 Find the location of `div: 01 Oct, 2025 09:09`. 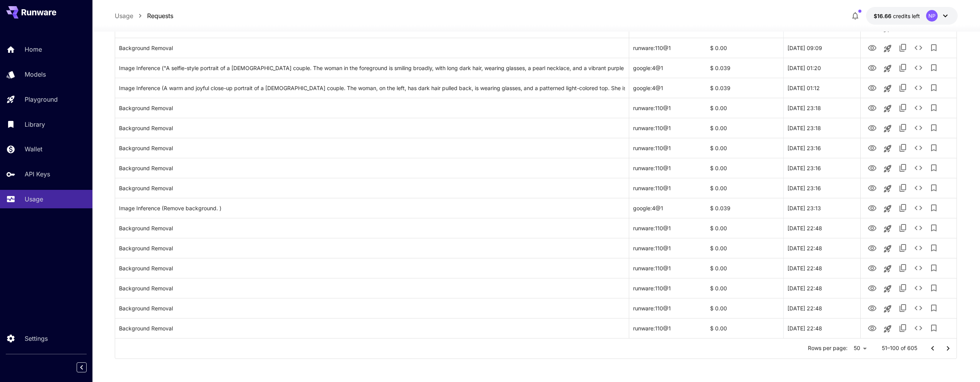

div: 01 Oct, 2025 09:09 is located at coordinates (822, 48).